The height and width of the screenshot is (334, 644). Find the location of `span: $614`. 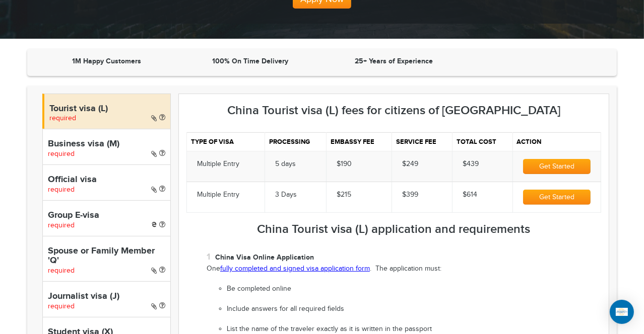

span: $614 is located at coordinates (469, 195).